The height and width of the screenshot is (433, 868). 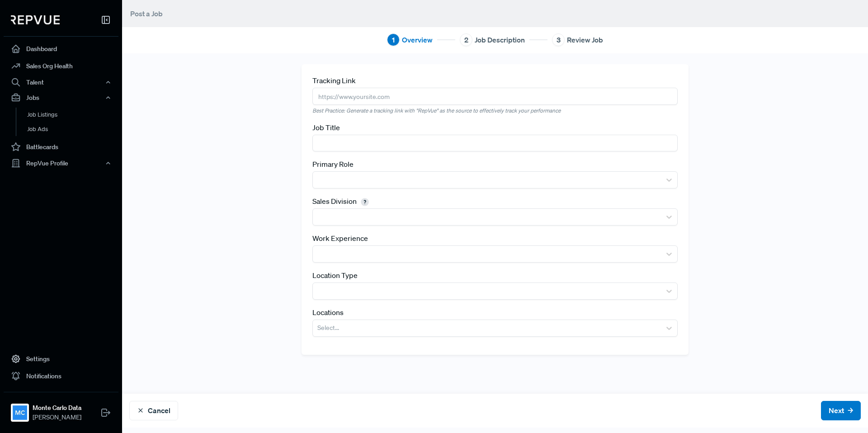 I want to click on a: Job Ads, so click(x=74, y=129).